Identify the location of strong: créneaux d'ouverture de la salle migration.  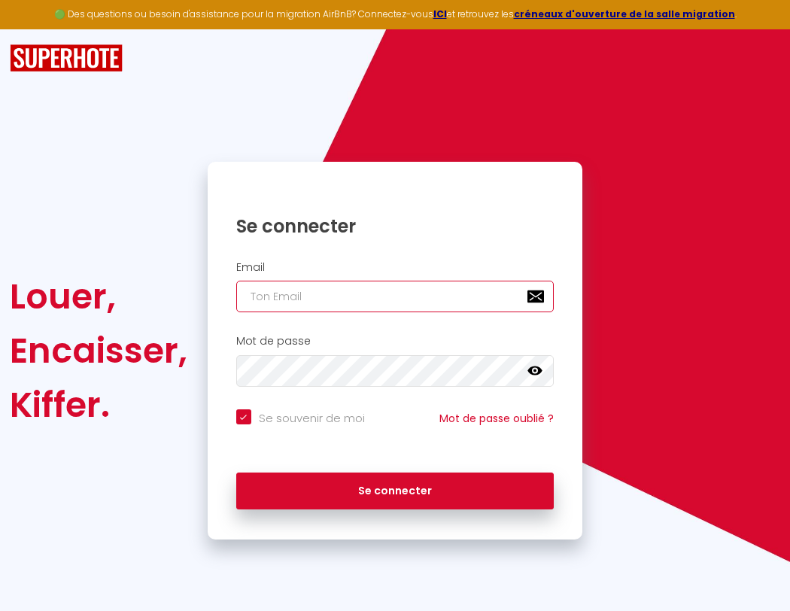
(625, 14).